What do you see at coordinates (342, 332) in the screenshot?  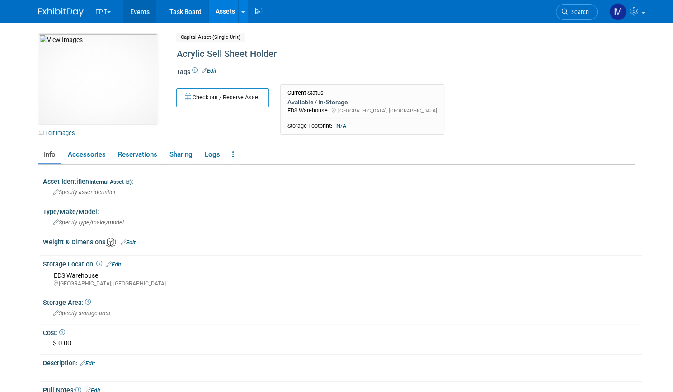 I see `div: Cost:` at bounding box center [342, 332].